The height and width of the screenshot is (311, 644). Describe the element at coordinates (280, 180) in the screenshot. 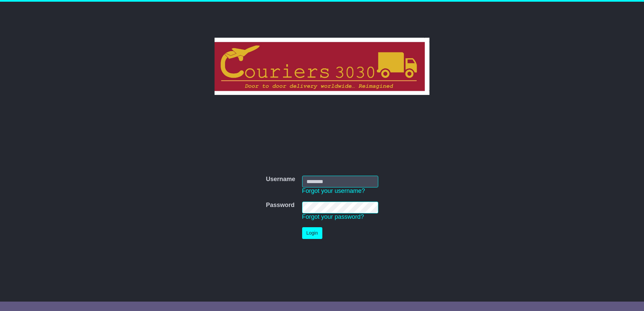

I see `label: Username` at that location.